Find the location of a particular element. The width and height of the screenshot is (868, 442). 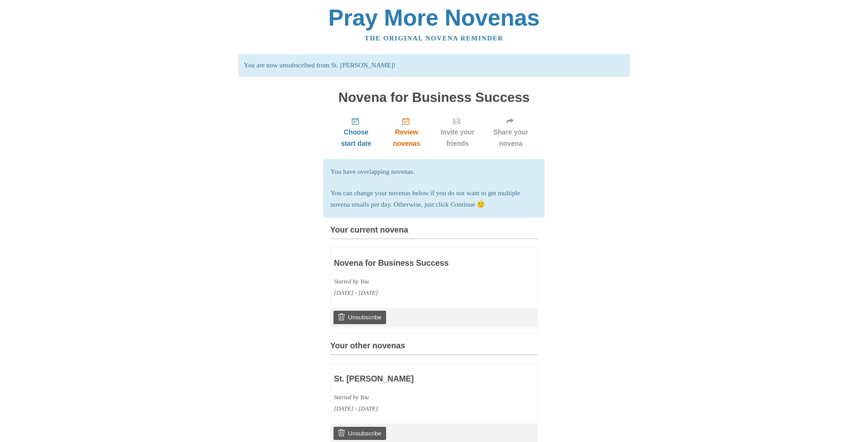

a: Review novenas is located at coordinates (407, 132).